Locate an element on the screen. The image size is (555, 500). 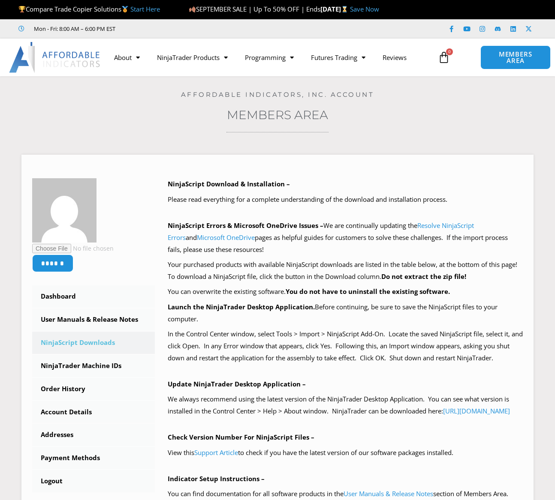
img: LogoAI | Affordable Indicators – NinjaTrader is located at coordinates (55, 57).